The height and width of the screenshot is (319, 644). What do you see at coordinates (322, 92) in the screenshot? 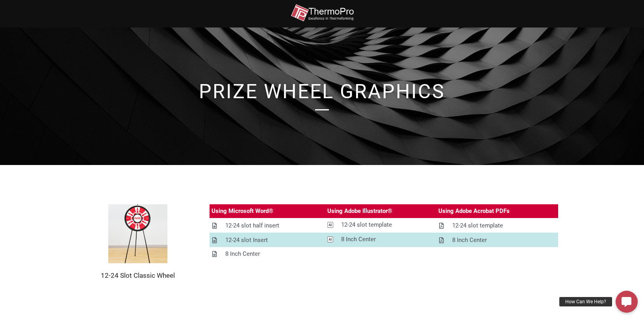
I see `h1: prize Wheel Graphics` at bounding box center [322, 92].